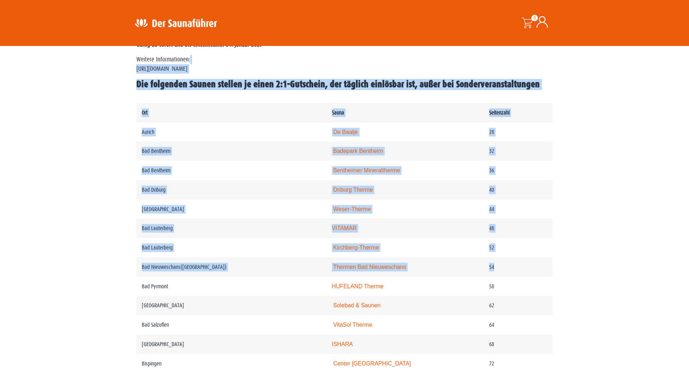 This screenshot has height=373, width=689. I want to click on td: 54, so click(518, 267).